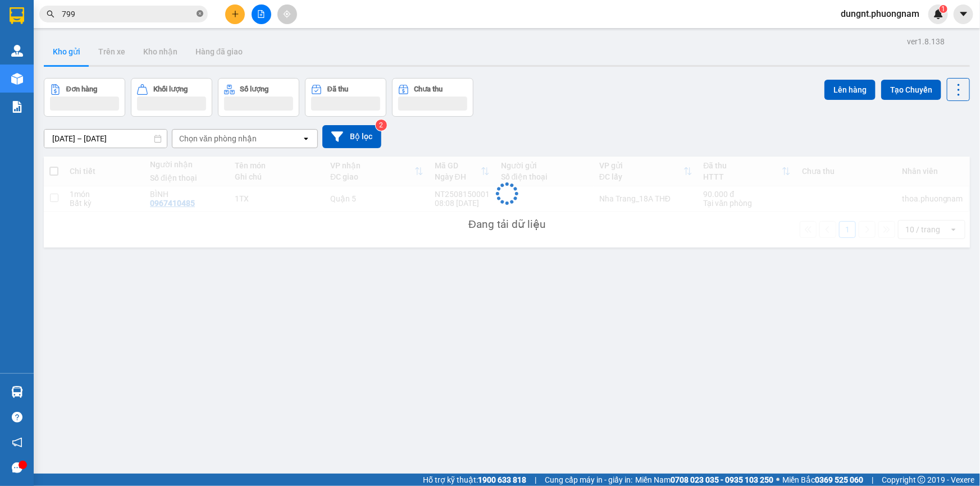 This screenshot has width=980, height=486. Describe the element at coordinates (128, 14) in the screenshot. I see `input: Tìm tên, số ĐT hoặc mã đơn` at that location.